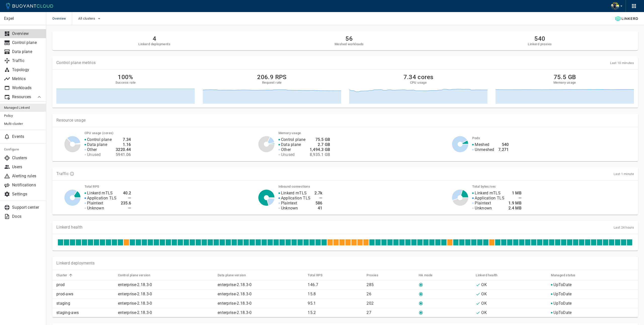  I want to click on p: staging, so click(85, 304).